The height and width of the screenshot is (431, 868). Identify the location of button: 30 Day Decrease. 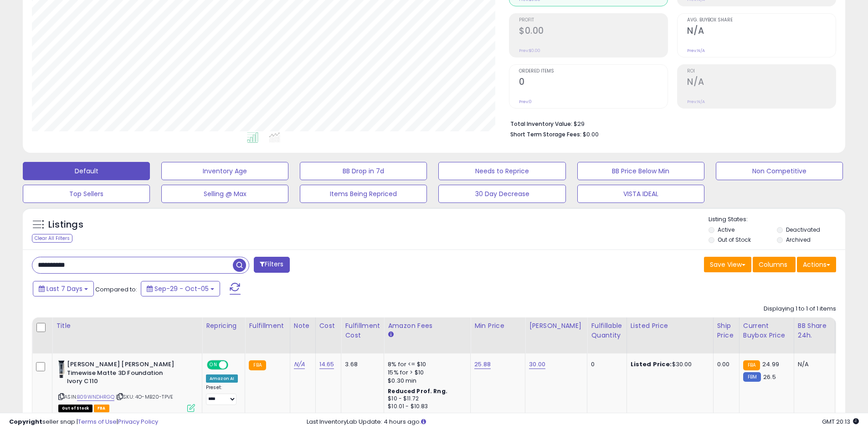
(502, 194).